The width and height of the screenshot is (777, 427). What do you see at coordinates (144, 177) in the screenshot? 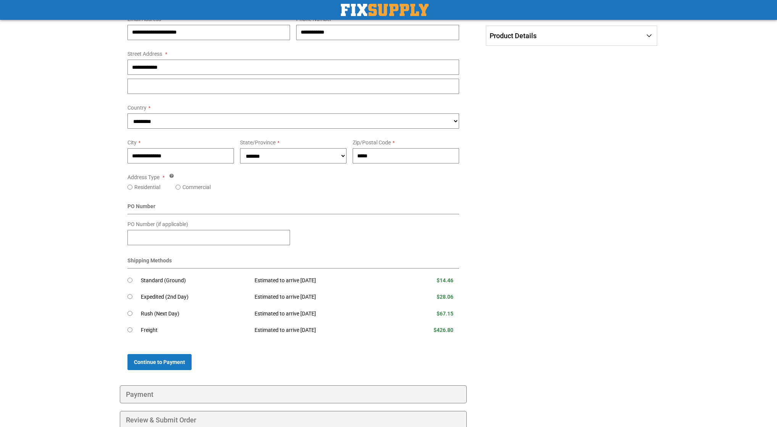
I see `span: Address Type` at bounding box center [144, 177].